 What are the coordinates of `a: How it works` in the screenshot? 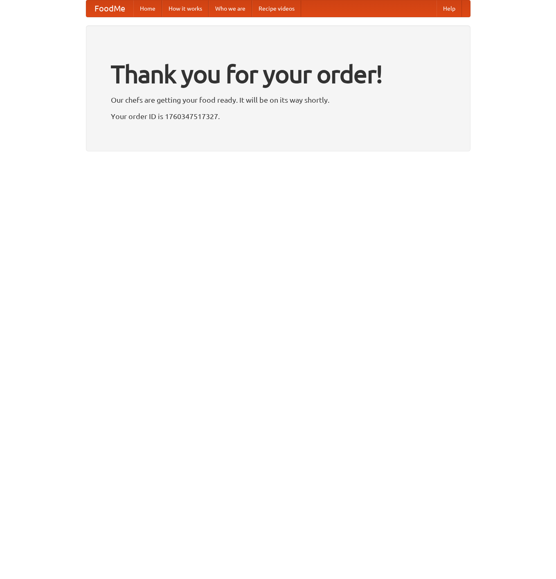 It's located at (185, 9).